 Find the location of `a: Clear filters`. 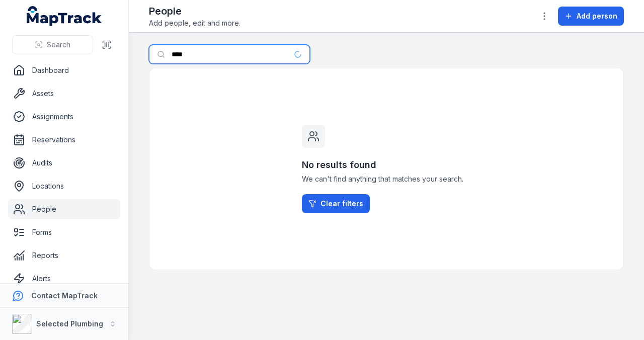

a: Clear filters is located at coordinates (336, 204).